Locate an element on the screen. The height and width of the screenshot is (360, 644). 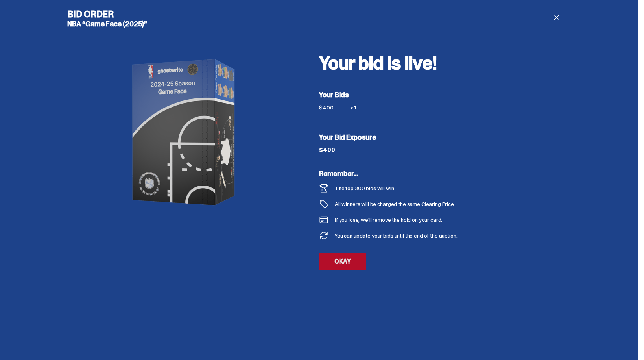
div: All winners will be charged the same Clearing Price. is located at coordinates (428, 204).